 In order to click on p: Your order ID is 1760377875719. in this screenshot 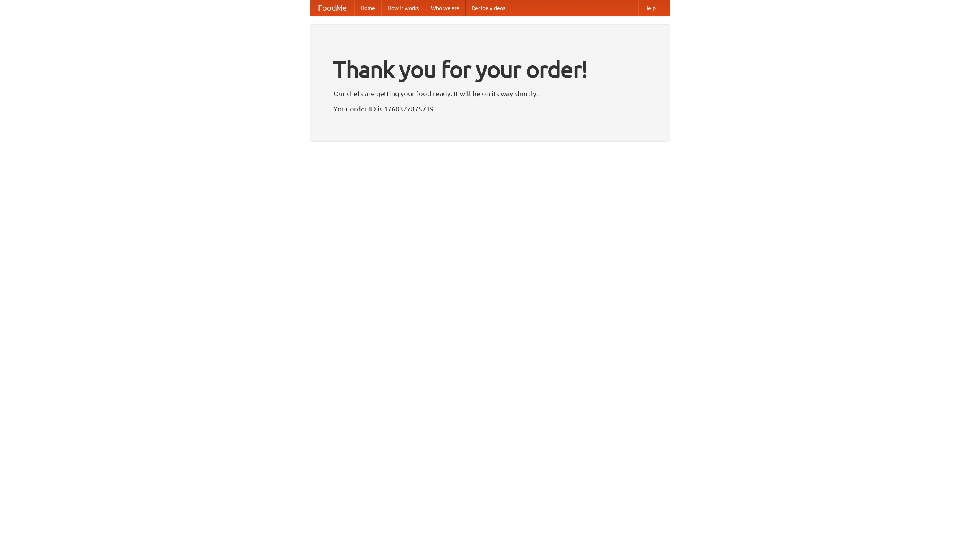, I will do `click(490, 109)`.